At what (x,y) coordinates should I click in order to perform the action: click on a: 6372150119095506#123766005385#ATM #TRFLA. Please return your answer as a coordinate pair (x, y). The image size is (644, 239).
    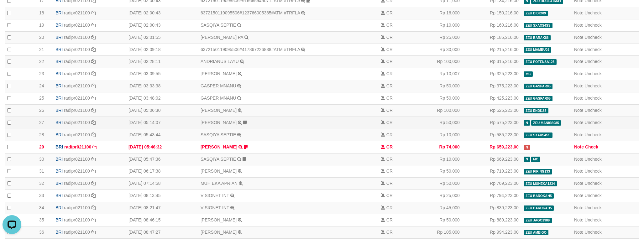
    Looking at the image, I should click on (250, 13).